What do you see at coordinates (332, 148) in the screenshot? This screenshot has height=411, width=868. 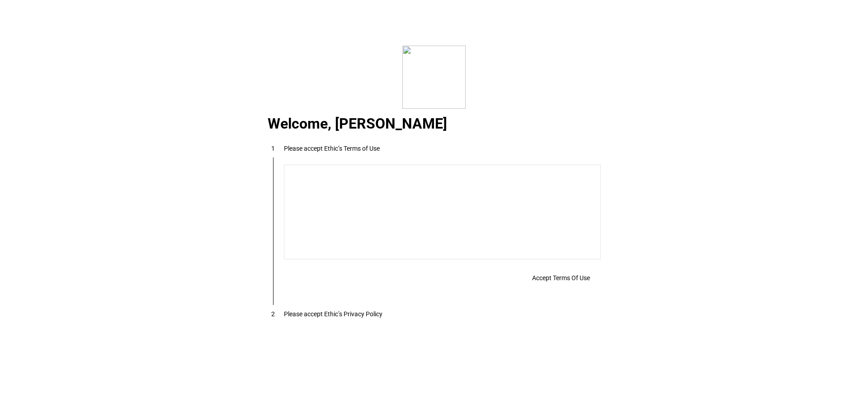 I see `div: Please accept Ethic’s Terms of Use` at bounding box center [332, 148].